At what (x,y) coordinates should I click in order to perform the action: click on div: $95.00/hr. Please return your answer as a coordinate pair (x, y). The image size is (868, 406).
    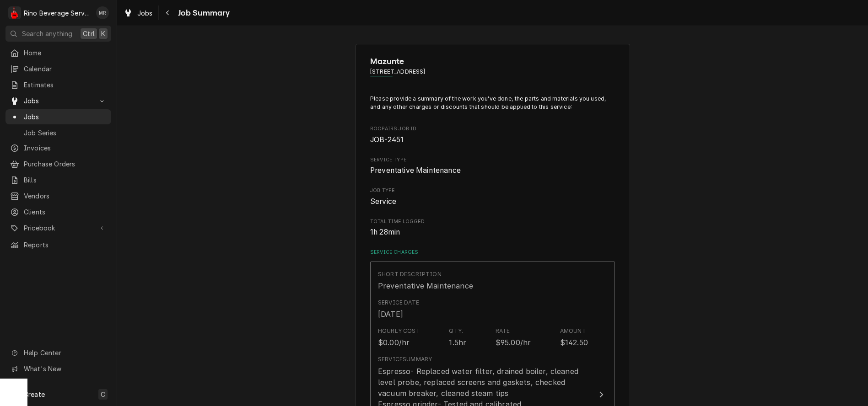
    Looking at the image, I should click on (513, 343).